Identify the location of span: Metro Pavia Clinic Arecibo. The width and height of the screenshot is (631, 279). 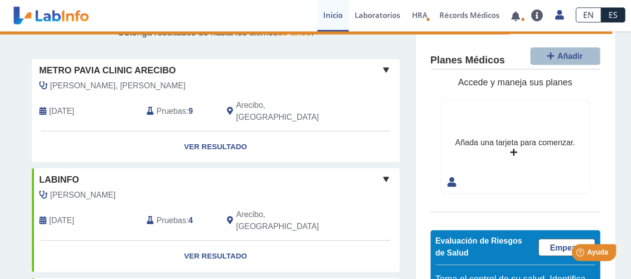
(108, 70).